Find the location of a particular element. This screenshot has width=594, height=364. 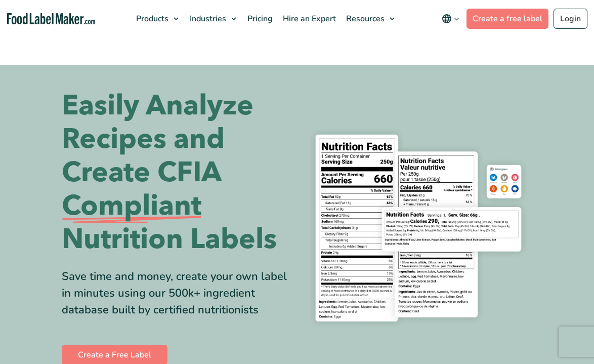

a: Login is located at coordinates (570, 19).